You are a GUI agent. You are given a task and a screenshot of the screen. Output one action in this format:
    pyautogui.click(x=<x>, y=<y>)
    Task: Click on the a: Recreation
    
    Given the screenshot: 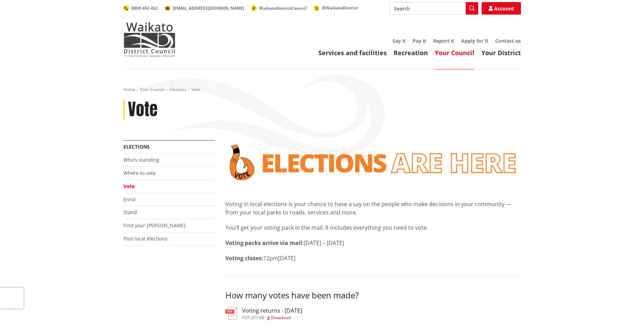 What is the action you would take?
    pyautogui.click(x=411, y=53)
    